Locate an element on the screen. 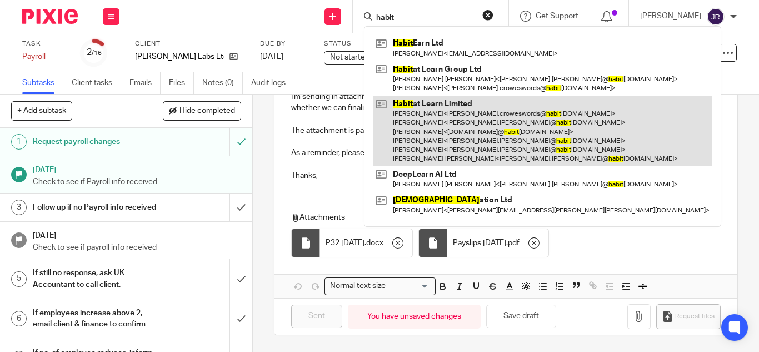 This screenshot has width=759, height=352. div: You have unsaved changes is located at coordinates (414, 316).